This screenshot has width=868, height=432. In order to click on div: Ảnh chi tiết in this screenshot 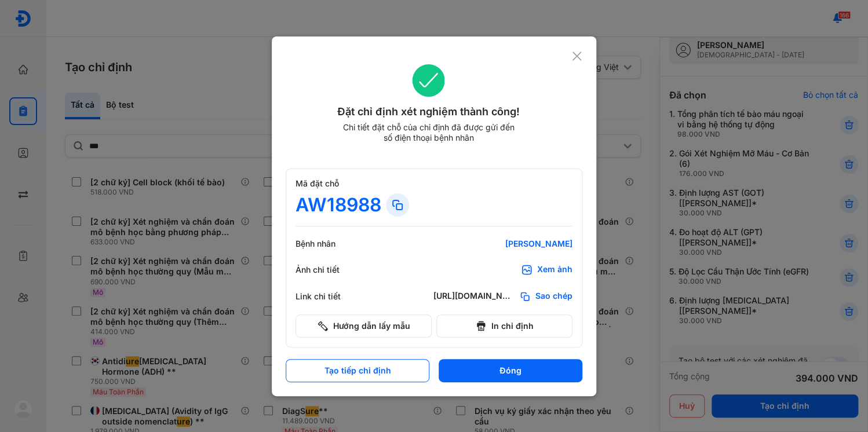, I will do `click(330, 270)`.